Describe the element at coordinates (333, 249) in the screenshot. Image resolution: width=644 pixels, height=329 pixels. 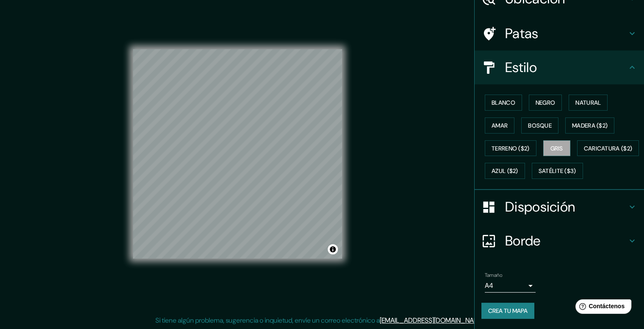
I see `button: Activar o desactivar atribución` at that location.